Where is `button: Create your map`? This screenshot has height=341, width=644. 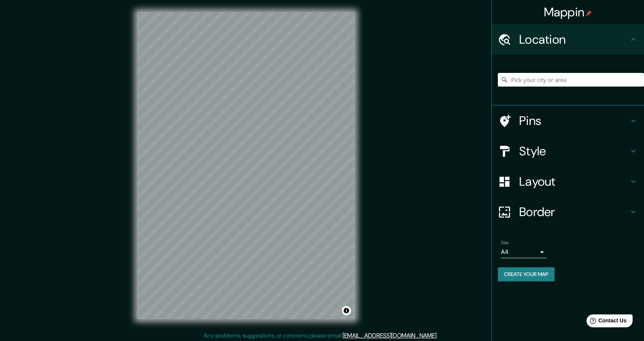 button: Create your map is located at coordinates (526, 275).